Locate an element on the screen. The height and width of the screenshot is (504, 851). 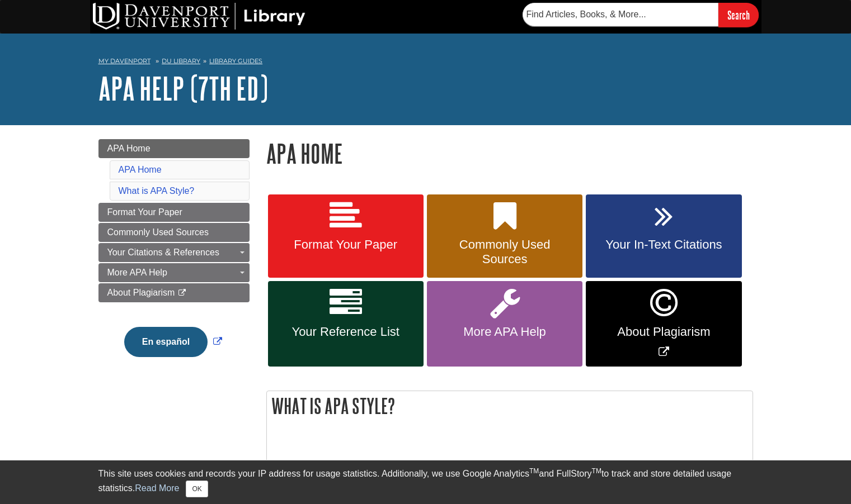
a: About Plagiarism is located at coordinates (174, 293).